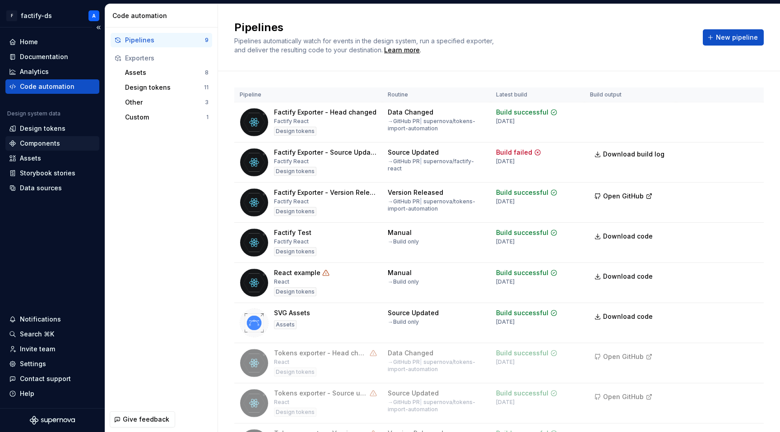  What do you see at coordinates (52, 15) in the screenshot?
I see `button: Ffactify-dsA` at bounding box center [52, 15].